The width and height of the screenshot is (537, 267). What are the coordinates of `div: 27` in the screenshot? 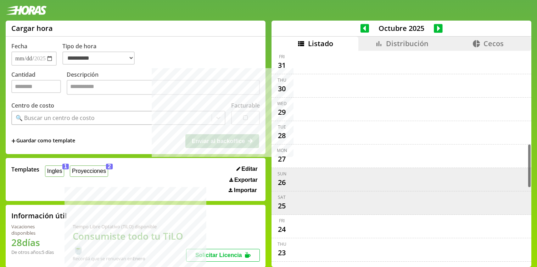 It's located at (282, 159).